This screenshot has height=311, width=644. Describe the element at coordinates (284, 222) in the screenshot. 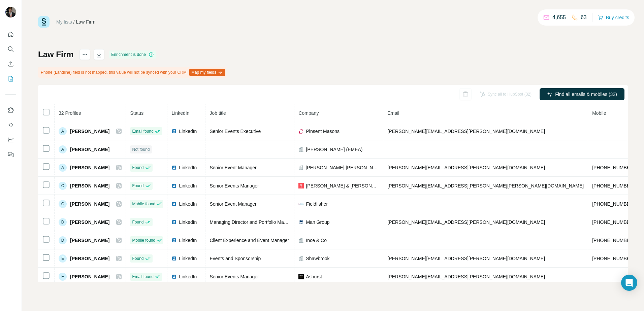

I see `span: Managing Director and Portfolio Manager, Man Solutions Limited (MSL)` at that location.